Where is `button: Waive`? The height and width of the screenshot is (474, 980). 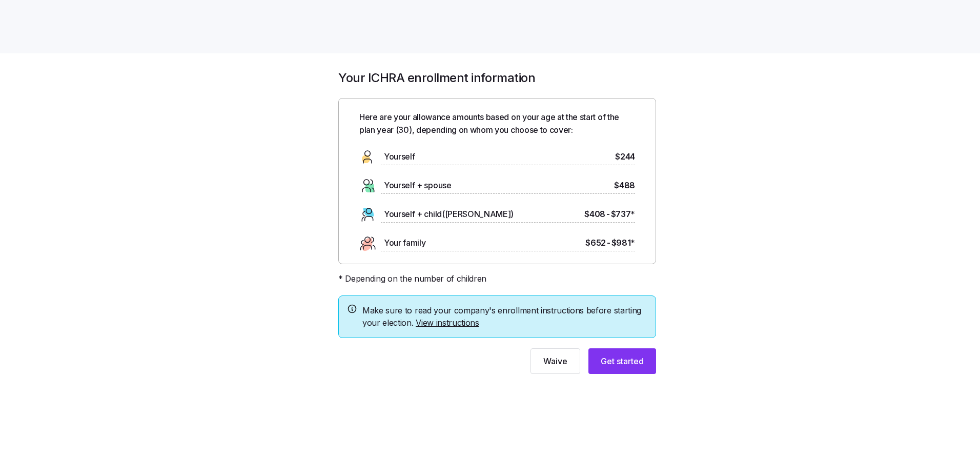 button: Waive is located at coordinates (555, 361).